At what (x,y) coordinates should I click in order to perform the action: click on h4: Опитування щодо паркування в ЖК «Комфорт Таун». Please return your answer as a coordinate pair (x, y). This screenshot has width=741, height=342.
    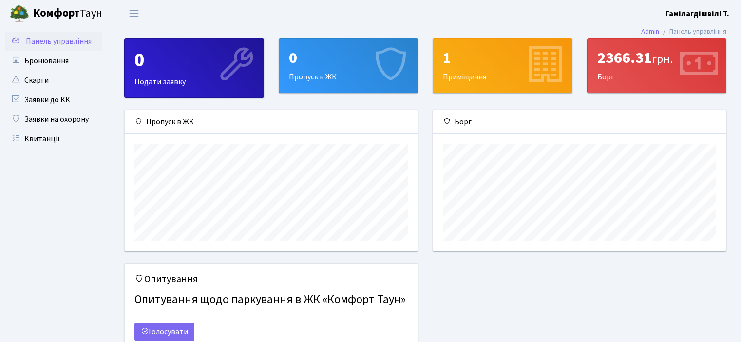
    Looking at the image, I should click on (271, 300).